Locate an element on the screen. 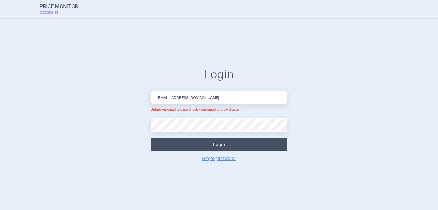 Image resolution: width=438 pixels, height=210 pixels. strong: Price Monitor is located at coordinates (59, 6).